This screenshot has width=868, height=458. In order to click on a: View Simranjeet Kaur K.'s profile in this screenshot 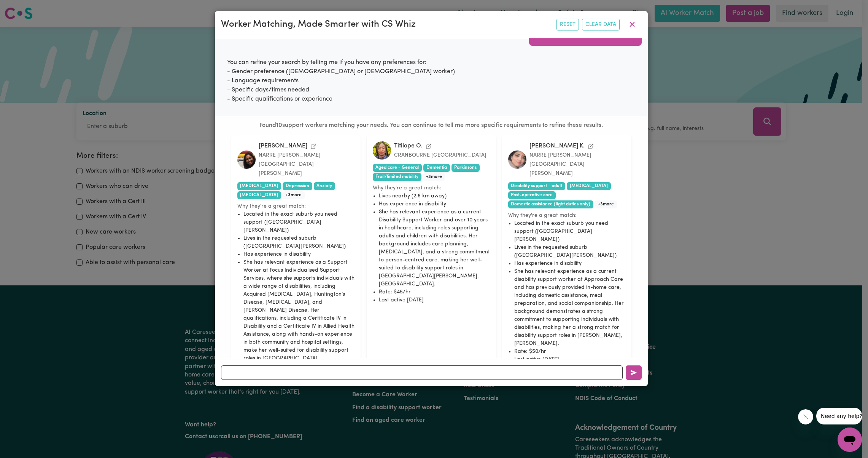, I will do `click(591, 146)`.